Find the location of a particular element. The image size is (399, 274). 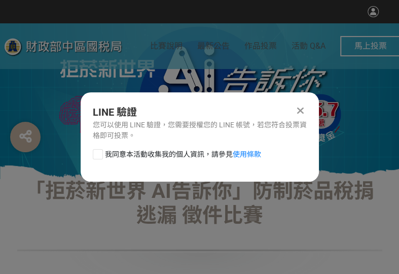

span: 最新公告 is located at coordinates (214, 46).